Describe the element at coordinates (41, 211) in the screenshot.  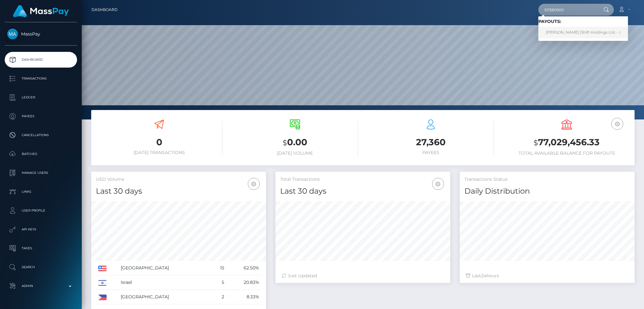
I see `p: User Profile` at that location.